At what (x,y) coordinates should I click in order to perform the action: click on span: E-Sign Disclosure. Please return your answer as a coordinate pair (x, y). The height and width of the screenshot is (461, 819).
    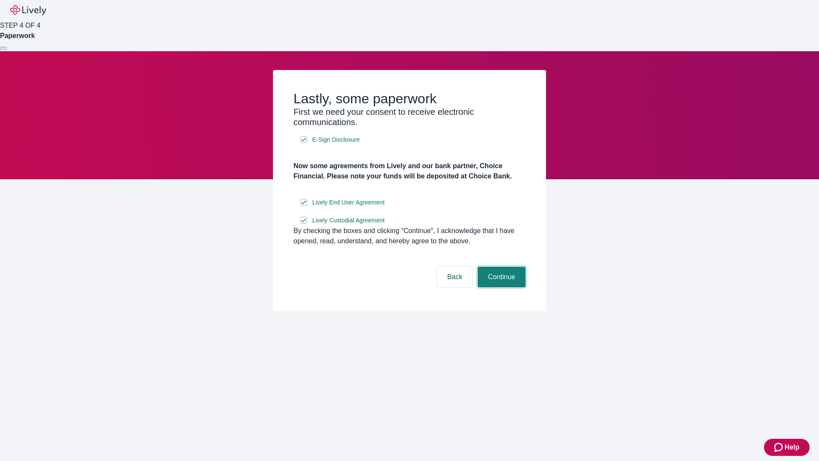
    Looking at the image, I should click on (336, 140).